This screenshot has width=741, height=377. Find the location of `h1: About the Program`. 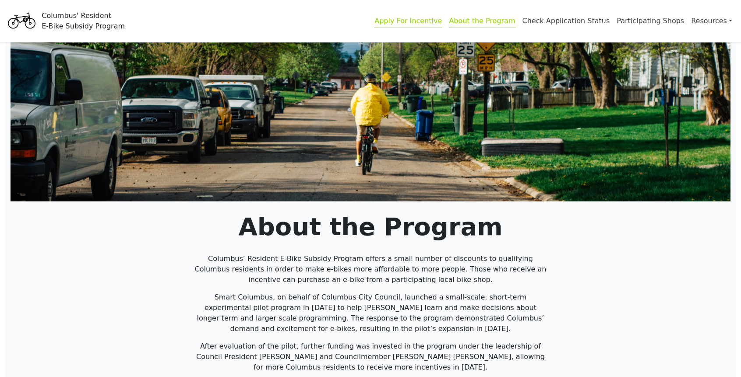

h1: About the Program is located at coordinates (371, 226).